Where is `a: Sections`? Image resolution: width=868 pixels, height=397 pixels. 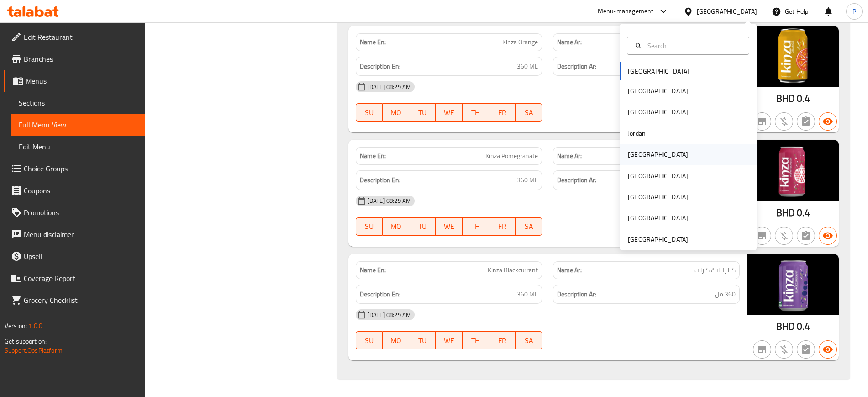
a: Sections is located at coordinates (78, 103).